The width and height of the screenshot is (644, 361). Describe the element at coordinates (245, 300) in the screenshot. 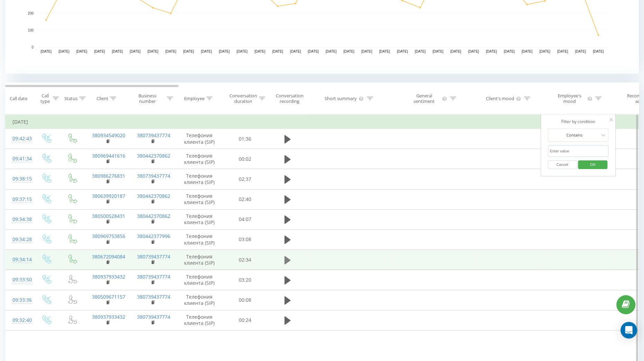

I see `td: 00:08` at that location.